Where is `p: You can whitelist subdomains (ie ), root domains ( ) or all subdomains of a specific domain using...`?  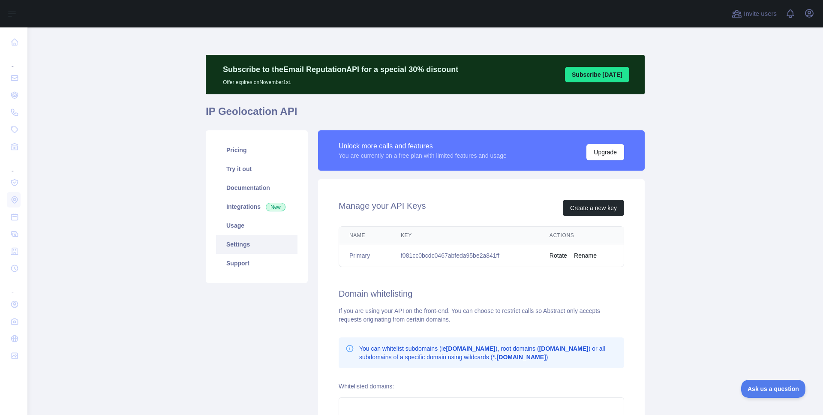 p: You can whitelist subdomains (ie ), root domains ( ) or all subdomains of a specific domain using... is located at coordinates (489, 353).